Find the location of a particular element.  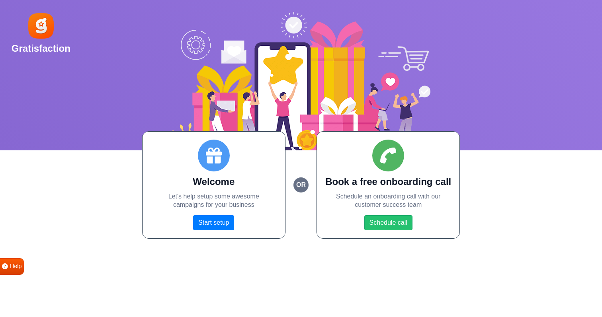

p: Schedule an onboarding call with our customer success team is located at coordinates (388, 201).